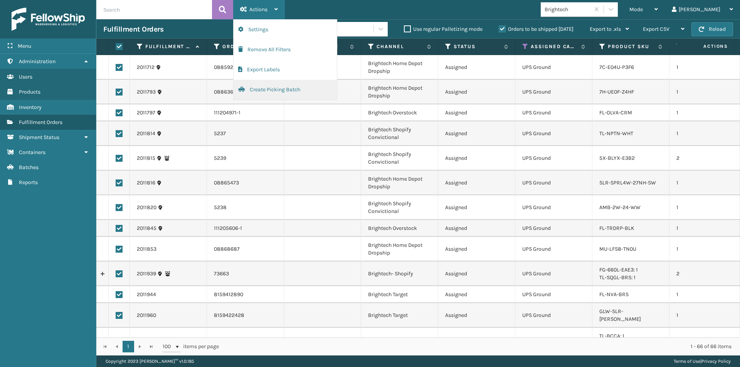 The image size is (740, 367). I want to click on a: 2011944, so click(146, 295).